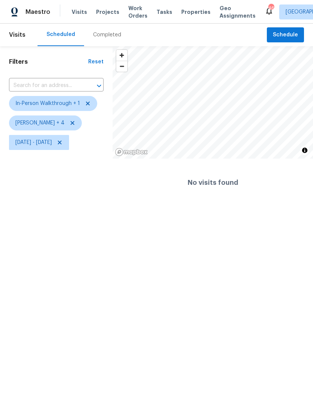  What do you see at coordinates (212, 102) in the screenshot?
I see `canvas: Map` at bounding box center [212, 102].